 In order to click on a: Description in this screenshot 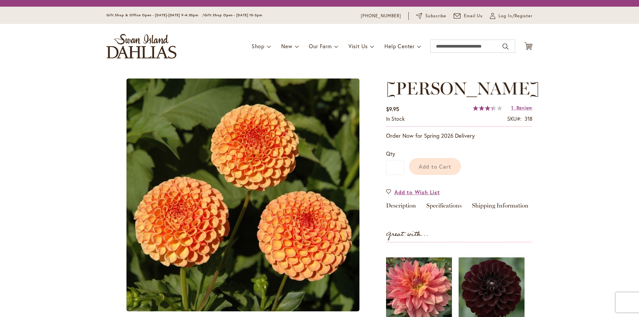, I will do `click(401, 207)`.